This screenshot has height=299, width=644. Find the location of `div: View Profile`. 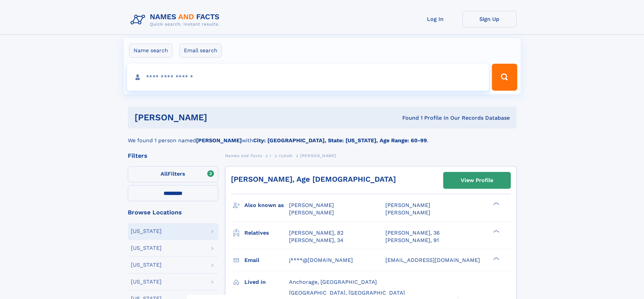

div: View Profile is located at coordinates (477, 181).